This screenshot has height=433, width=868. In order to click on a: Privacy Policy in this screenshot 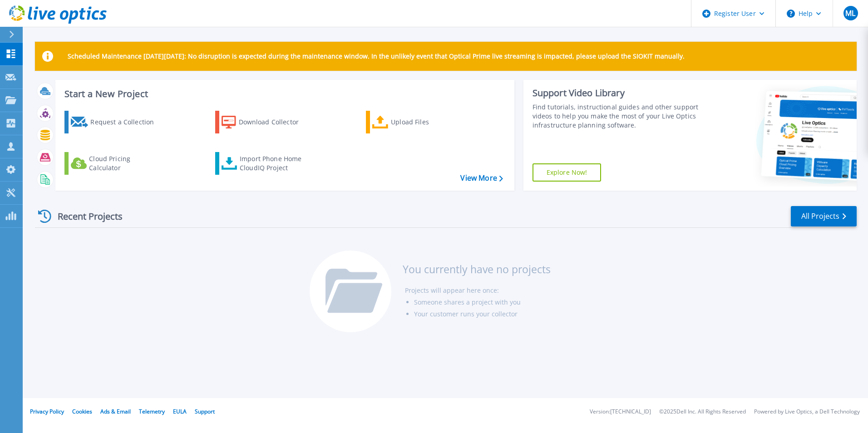, I will do `click(47, 411)`.